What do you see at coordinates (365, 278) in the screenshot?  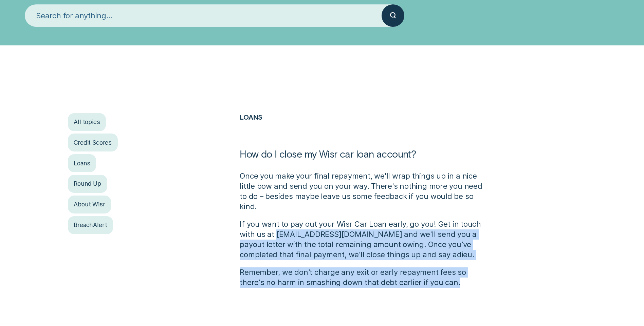 I see `p: Remember, we don't charge any exit or early repayment fees so there's no harm in smashing down th...` at bounding box center [365, 278].